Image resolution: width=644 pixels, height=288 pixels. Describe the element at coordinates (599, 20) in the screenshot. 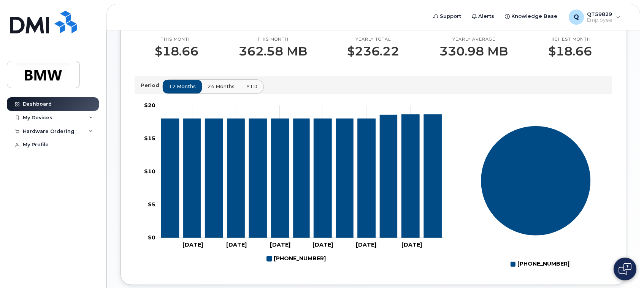

I see `span: Employee` at that location.